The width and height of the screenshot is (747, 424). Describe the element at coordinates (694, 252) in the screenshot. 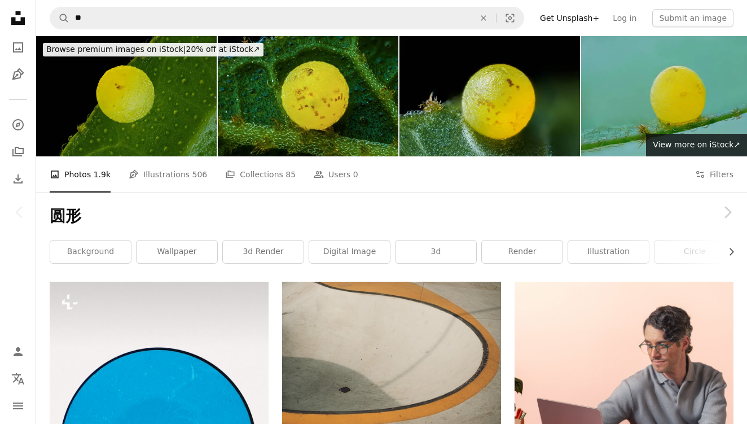

I see `a: circle` at that location.